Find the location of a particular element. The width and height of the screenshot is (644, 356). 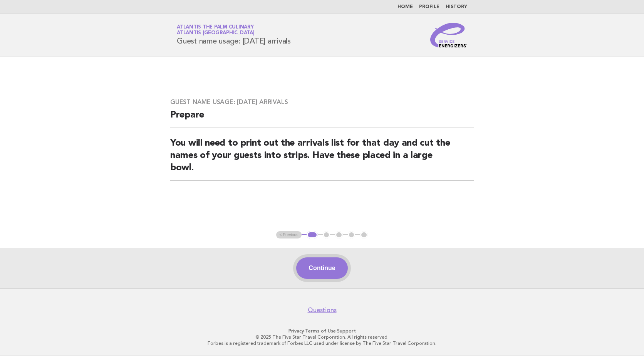

h2: You will need to print out the arrivals list for that day and cut the names of your guests into s... is located at coordinates (322, 159).